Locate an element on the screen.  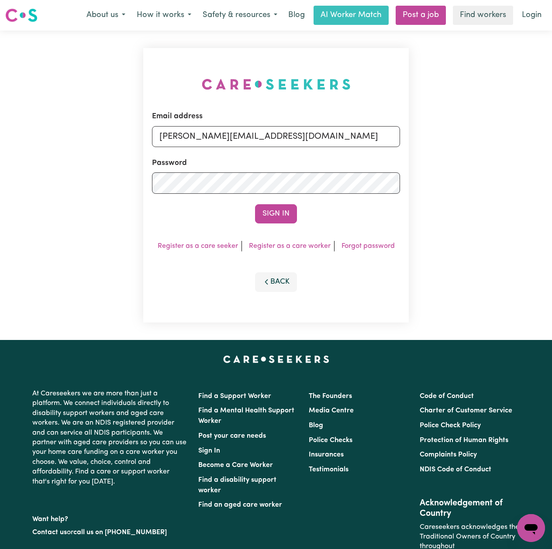
img: Careseekers logo is located at coordinates (21, 15).